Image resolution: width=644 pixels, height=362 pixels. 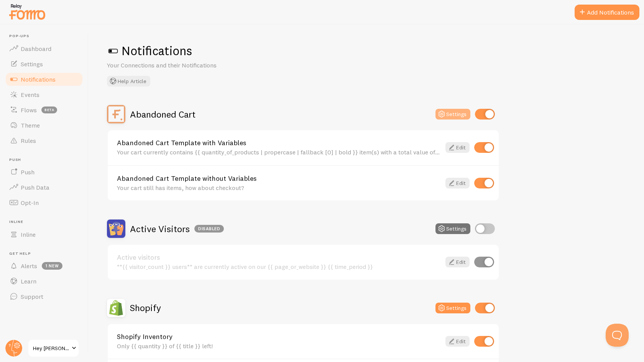 What do you see at coordinates (32, 296) in the screenshot?
I see `span: Support` at bounding box center [32, 296].